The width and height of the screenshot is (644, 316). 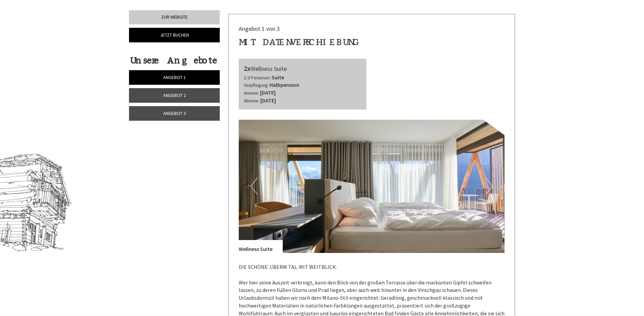 What do you see at coordinates (251, 93) in the screenshot?
I see `small: Anreise:` at bounding box center [251, 93].